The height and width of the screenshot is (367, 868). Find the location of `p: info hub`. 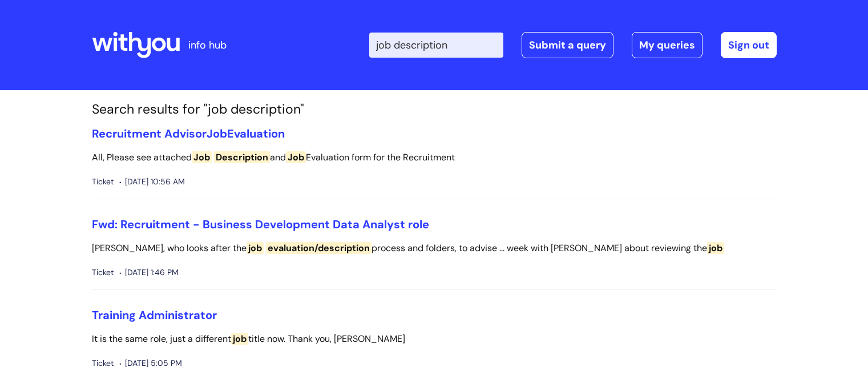

p: info hub is located at coordinates (207, 45).